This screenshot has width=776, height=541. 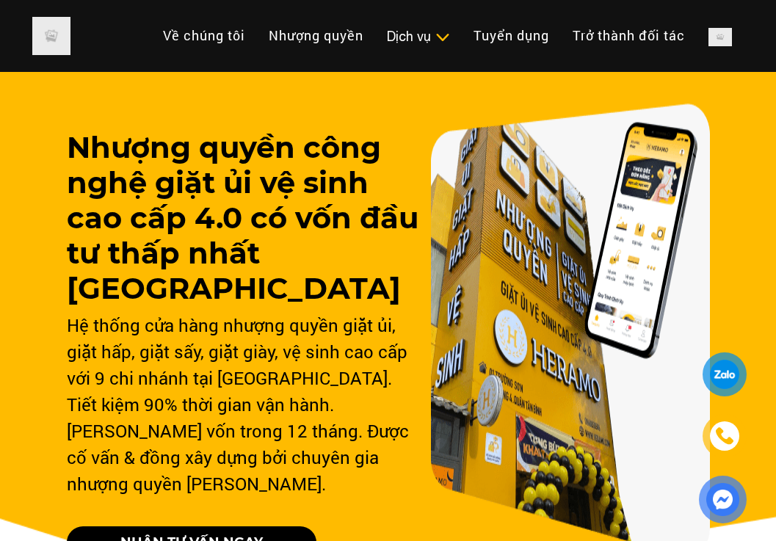 I want to click on a: Về chúng tôi, so click(x=204, y=35).